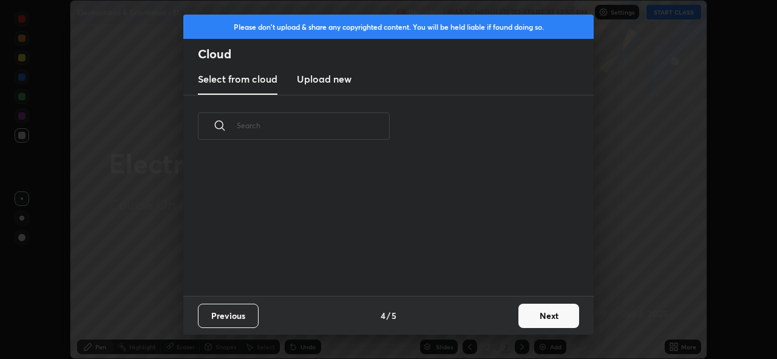 The width and height of the screenshot is (777, 359). Describe the element at coordinates (396, 54) in the screenshot. I see `h2: Cloud` at that location.